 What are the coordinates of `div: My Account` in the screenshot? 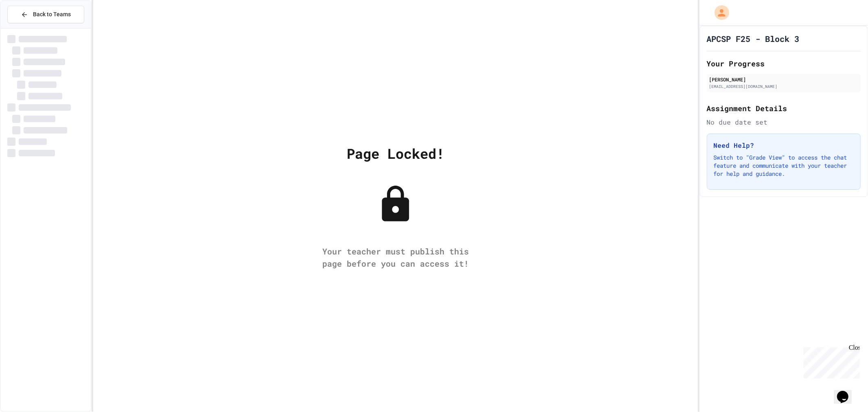 It's located at (719, 13).